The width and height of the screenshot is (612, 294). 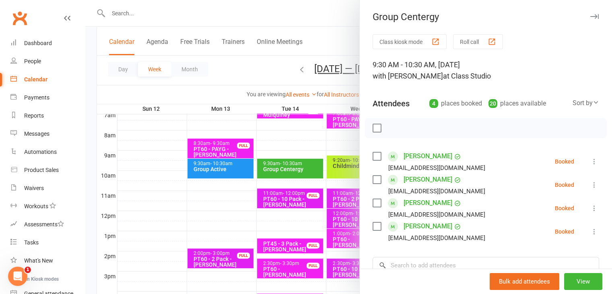 What do you see at coordinates (47, 260) in the screenshot?
I see `a: What's New` at bounding box center [47, 260].